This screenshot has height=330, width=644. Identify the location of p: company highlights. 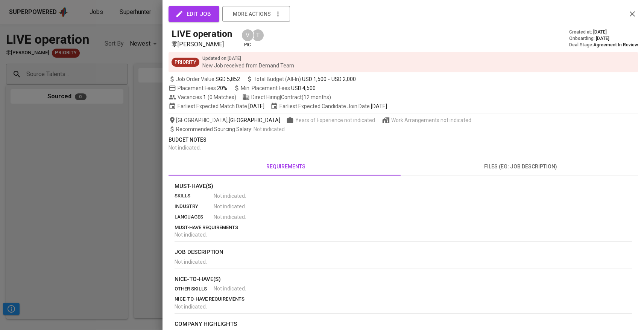
(403, 324).